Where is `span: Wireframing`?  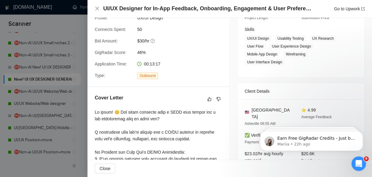
span: Wireframing is located at coordinates (295, 54).